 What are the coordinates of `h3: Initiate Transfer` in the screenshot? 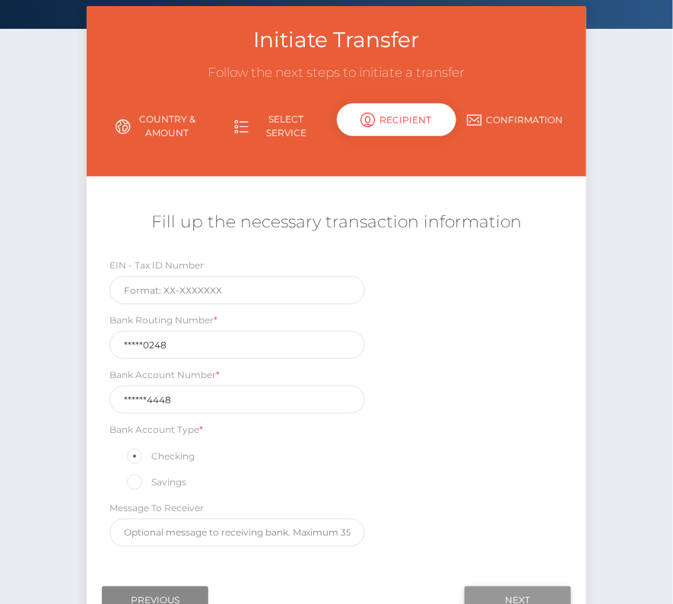 It's located at (337, 40).